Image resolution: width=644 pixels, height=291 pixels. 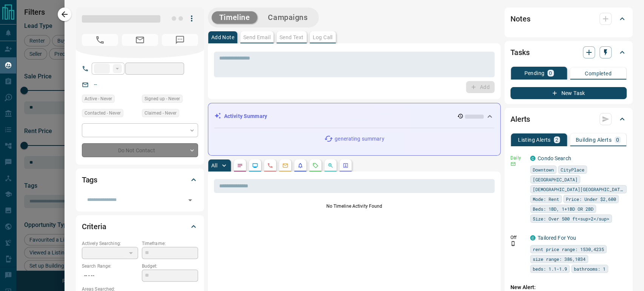 What do you see at coordinates (559, 259) in the screenshot?
I see `span: size range: 386,1034` at bounding box center [559, 259].